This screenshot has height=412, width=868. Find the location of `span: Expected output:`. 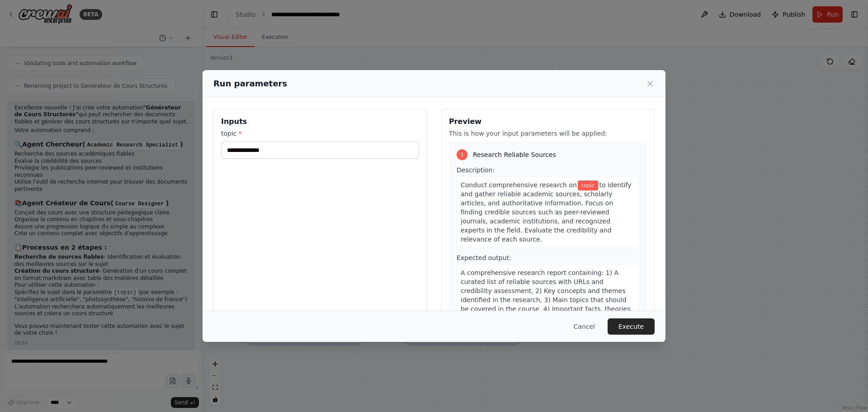

span: Expected output: is located at coordinates (484, 258).